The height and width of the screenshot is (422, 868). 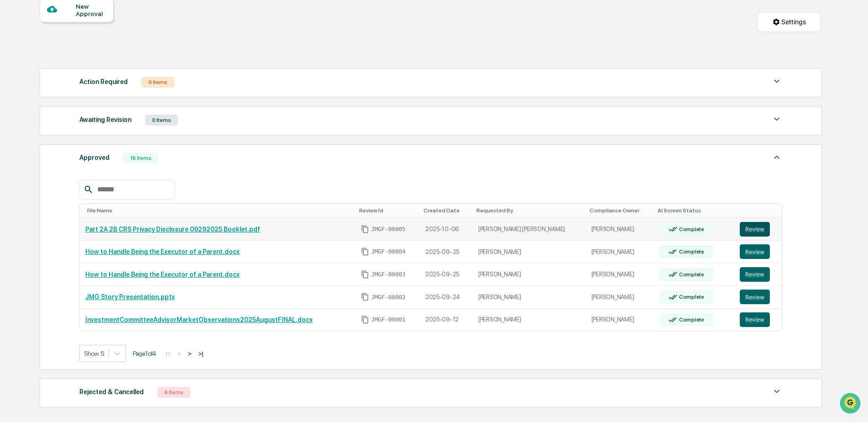 What do you see at coordinates (90, 191) in the screenshot?
I see `a: 🗄️Attestations` at bounding box center [90, 191].